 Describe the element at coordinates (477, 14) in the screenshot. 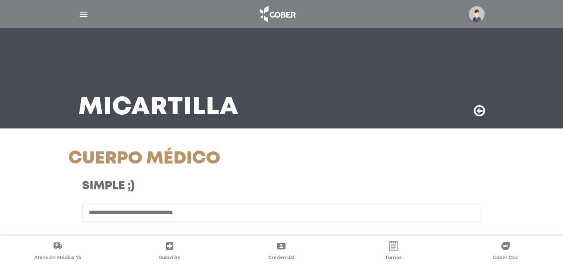

I see `img: profile-placeholder.svg` at that location.